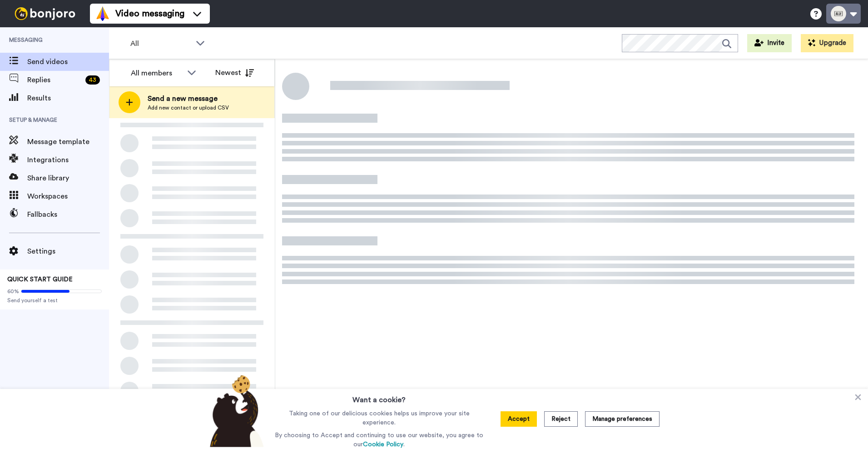 The width and height of the screenshot is (868, 449). Describe the element at coordinates (150, 14) in the screenshot. I see `span: Video messaging` at that location.